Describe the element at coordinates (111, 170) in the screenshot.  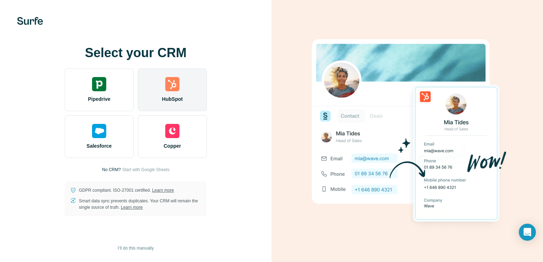
I see `p: No CRM?` at that location.